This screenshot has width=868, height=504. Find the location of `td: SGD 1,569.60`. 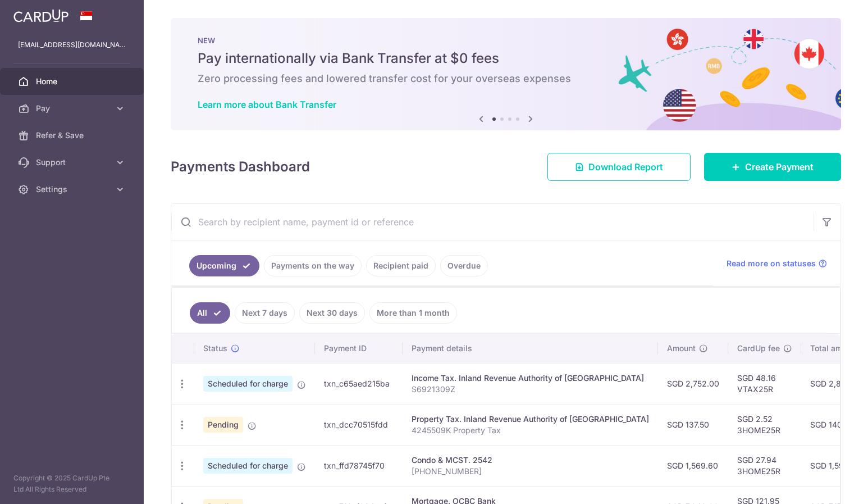

td: SGD 1,569.60 is located at coordinates (692, 465).